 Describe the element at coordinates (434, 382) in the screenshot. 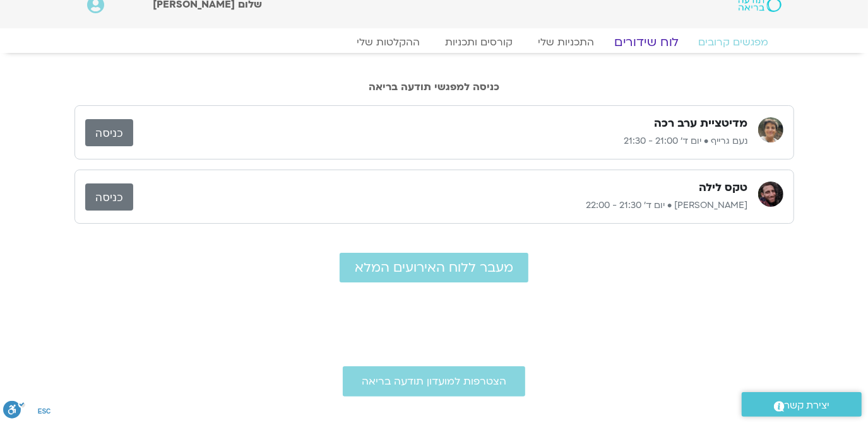

I see `a: הצטרפות למועדון תודעה בריאה` at that location.